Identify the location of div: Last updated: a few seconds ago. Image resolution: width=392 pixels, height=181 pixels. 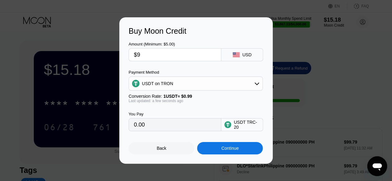
(195, 101).